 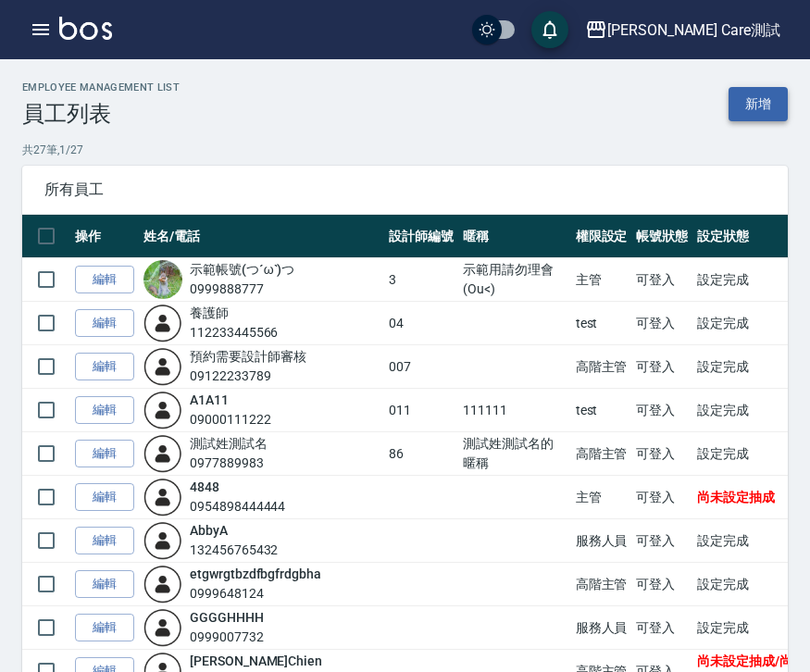 I want to click on th: 設計師編號, so click(x=421, y=236).